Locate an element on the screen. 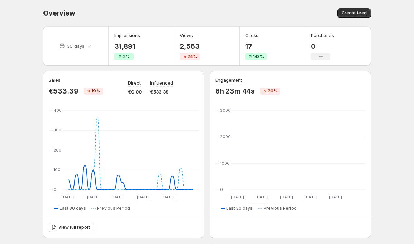 This screenshot has width=414, height=244. text: 3000 is located at coordinates (225, 110).